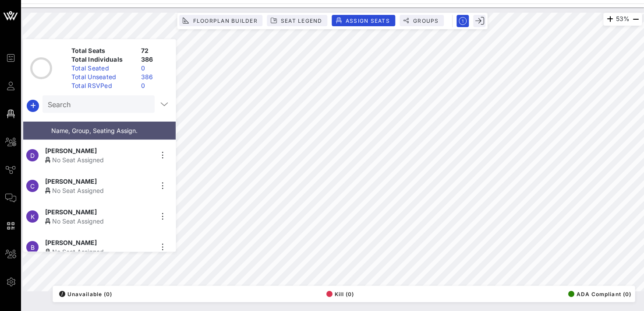 The image size is (644, 311). I want to click on button: /Unavailable (0), so click(84, 294).